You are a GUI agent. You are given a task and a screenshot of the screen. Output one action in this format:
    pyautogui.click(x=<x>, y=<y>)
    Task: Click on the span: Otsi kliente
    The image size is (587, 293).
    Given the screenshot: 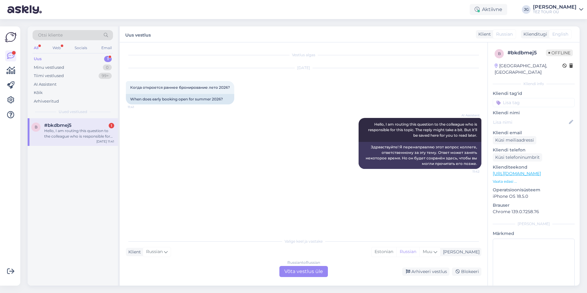 What is the action you would take?
    pyautogui.click(x=50, y=35)
    